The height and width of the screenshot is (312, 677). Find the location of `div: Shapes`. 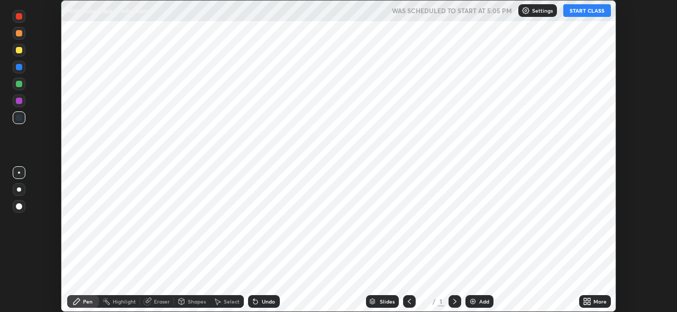

div: Shapes is located at coordinates (197, 302).